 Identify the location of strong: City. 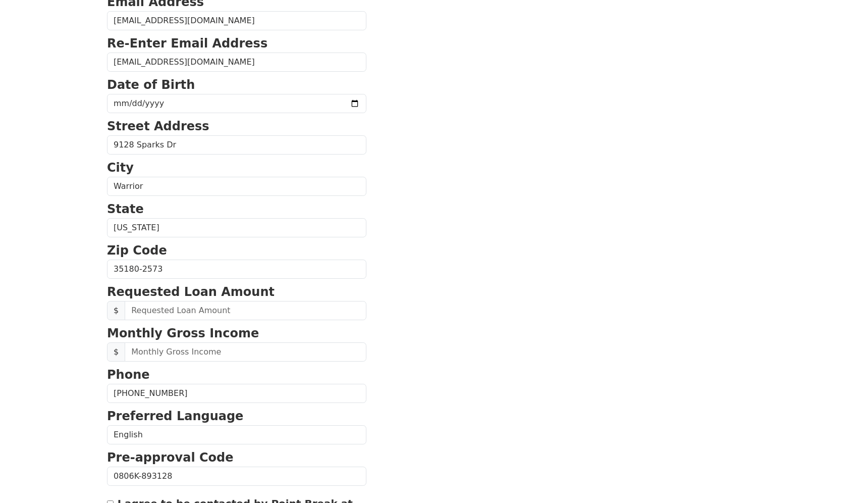
(120, 168).